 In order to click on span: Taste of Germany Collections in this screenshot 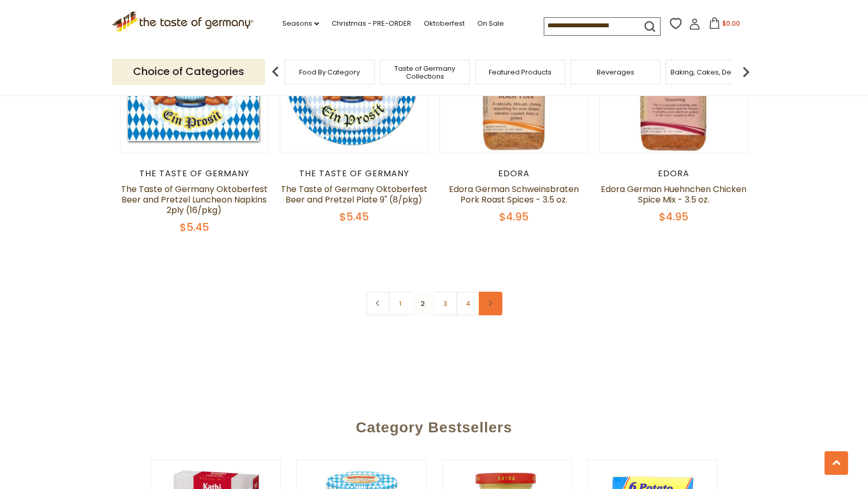, I will do `click(425, 72)`.